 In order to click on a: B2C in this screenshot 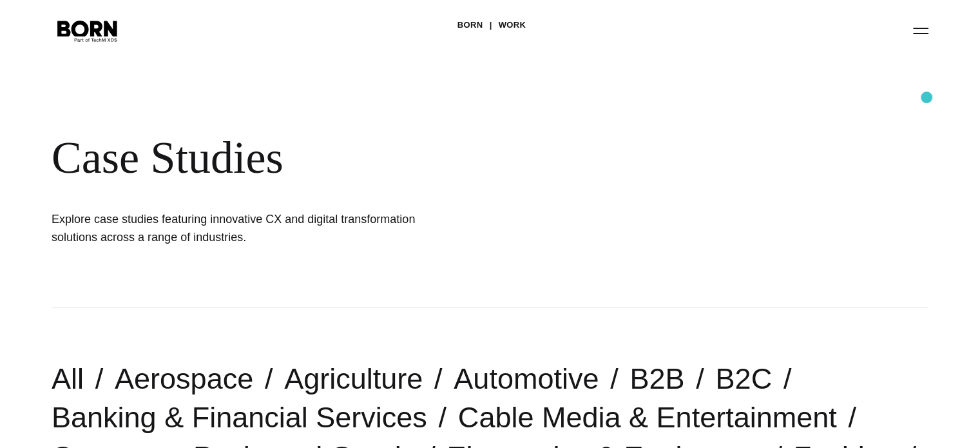, I will do `click(743, 378)`.